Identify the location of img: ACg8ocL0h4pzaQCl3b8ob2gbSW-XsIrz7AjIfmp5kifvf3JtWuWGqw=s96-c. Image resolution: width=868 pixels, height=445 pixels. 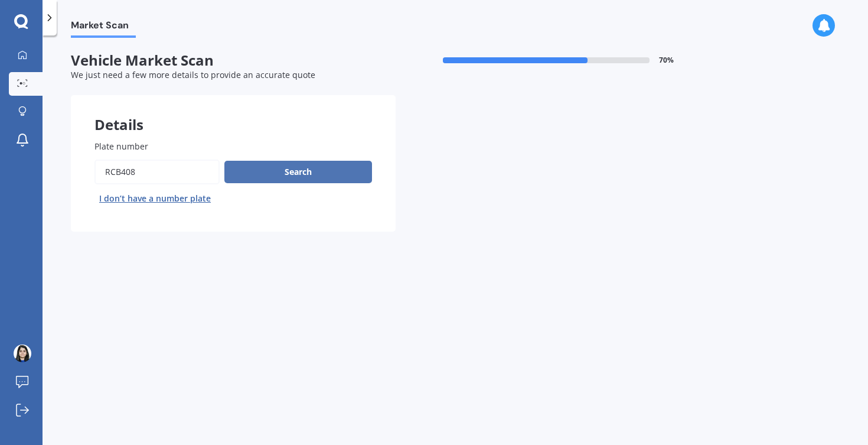
(22, 353).